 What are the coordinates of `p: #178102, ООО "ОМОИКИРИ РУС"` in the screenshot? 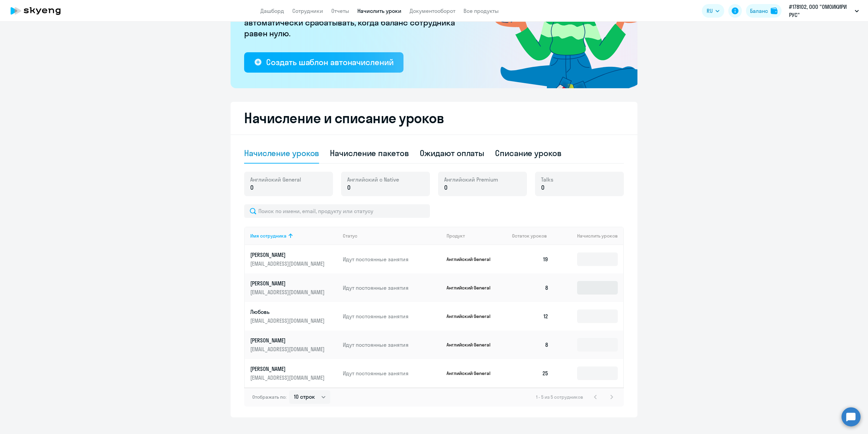 It's located at (820, 11).